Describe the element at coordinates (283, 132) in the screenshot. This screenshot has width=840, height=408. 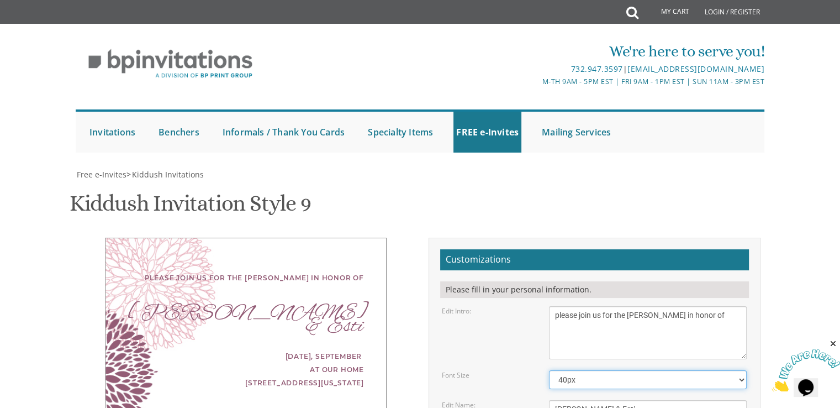
I see `a: Informals / Thank You Cards` at that location.